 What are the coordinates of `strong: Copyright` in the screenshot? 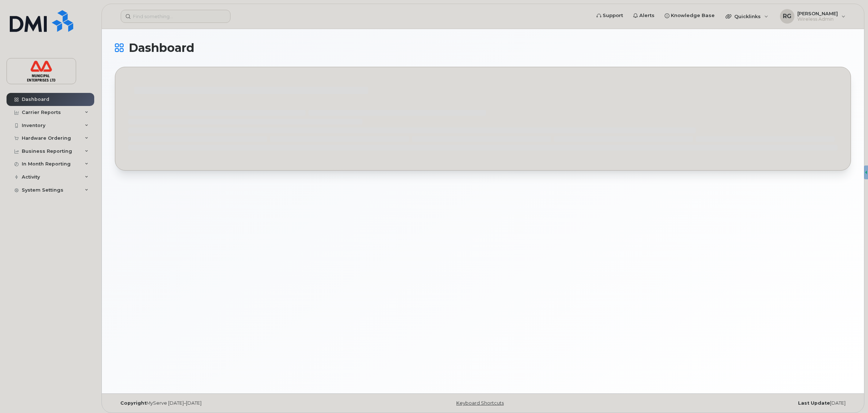 It's located at (133, 402).